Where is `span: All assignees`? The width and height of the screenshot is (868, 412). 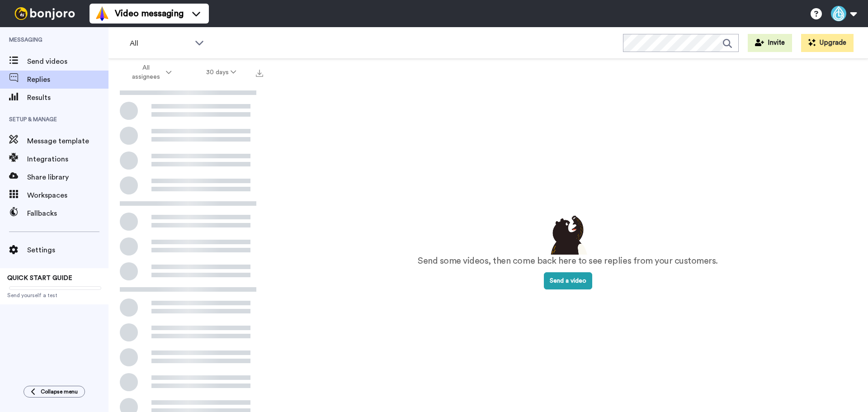 span: All assignees is located at coordinates (146, 73).